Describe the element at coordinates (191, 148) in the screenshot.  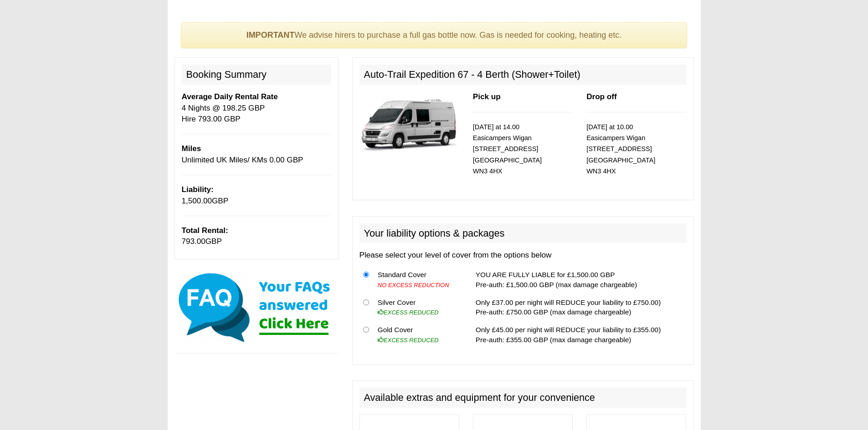
I see `b: Miles` at that location.